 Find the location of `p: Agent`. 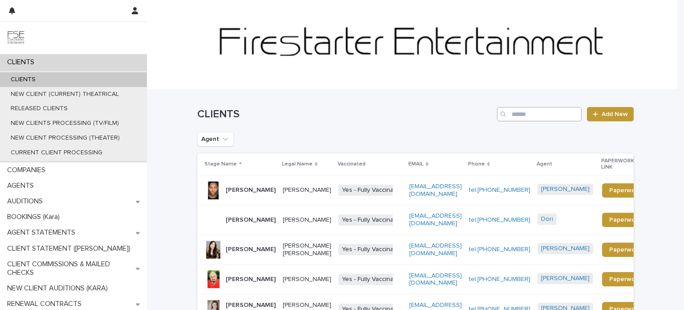

p: Agent is located at coordinates (544, 164).